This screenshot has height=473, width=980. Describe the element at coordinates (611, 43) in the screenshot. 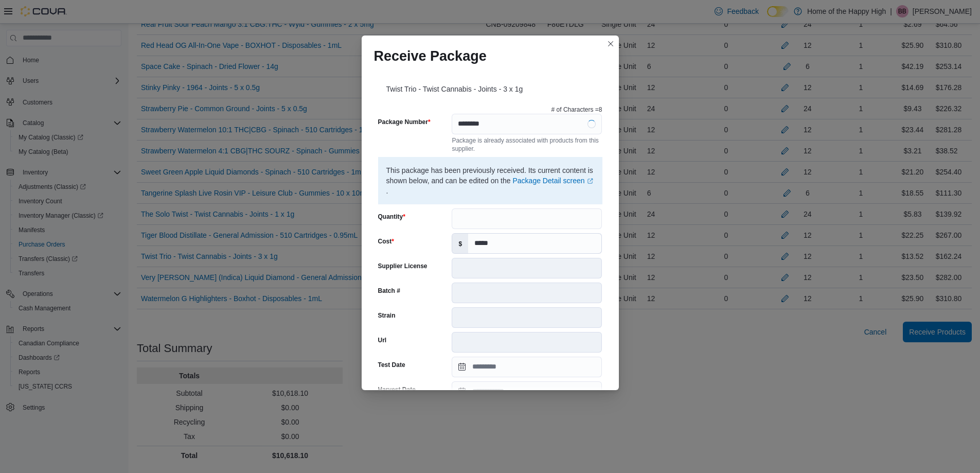

I see `button: Closes this modal window` at that location.